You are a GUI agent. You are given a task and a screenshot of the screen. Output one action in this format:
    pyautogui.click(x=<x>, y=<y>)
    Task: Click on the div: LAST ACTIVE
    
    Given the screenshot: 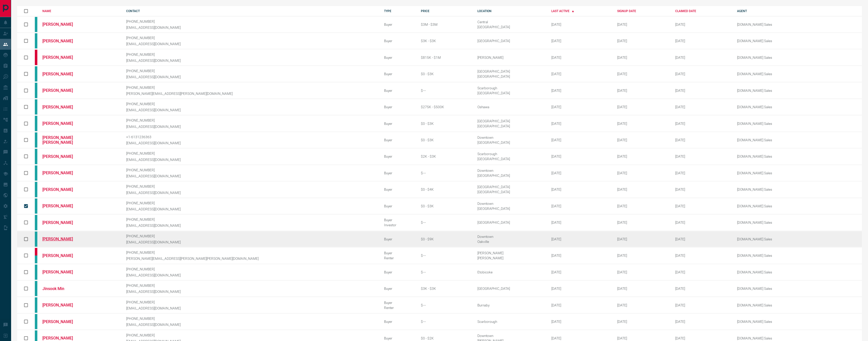 What is the action you would take?
    pyautogui.click(x=580, y=11)
    